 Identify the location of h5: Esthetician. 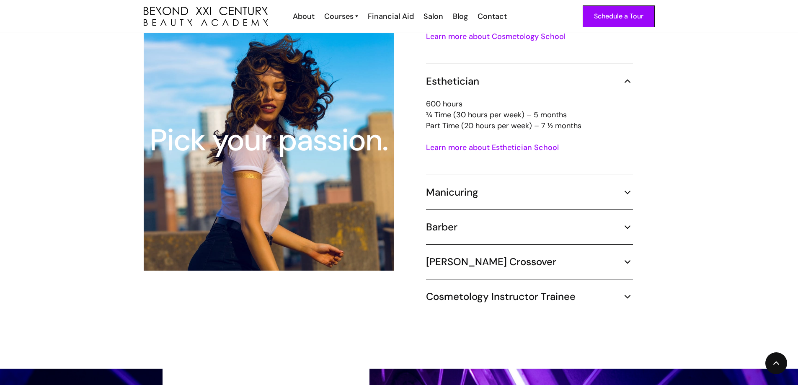
(452, 81).